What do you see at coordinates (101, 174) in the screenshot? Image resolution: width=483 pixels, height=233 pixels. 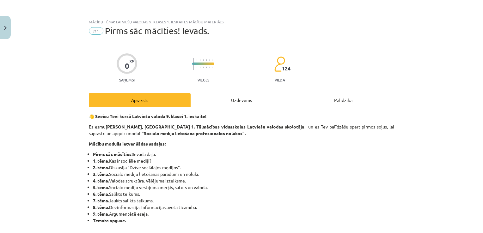 I see `strong: 3. tēma.` at bounding box center [101, 174].